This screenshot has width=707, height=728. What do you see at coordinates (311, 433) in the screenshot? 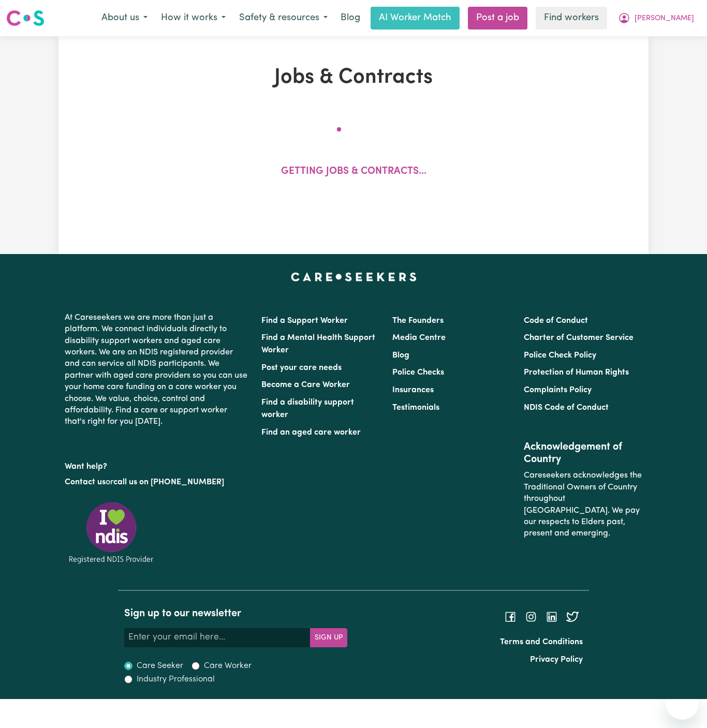
I see `a: Find an aged care worker` at bounding box center [311, 433].